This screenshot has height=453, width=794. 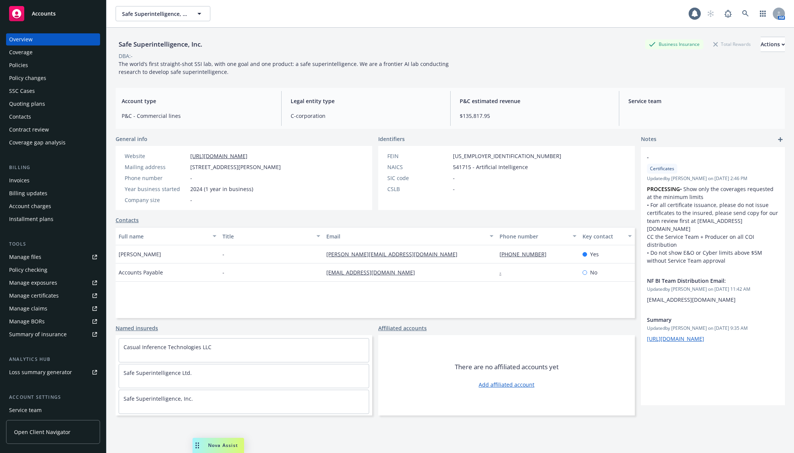 I want to click on a: Installment plans, so click(x=53, y=219).